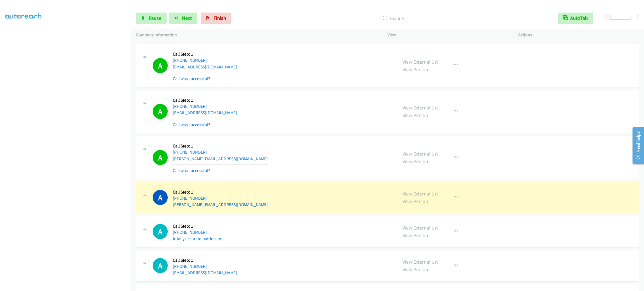 This screenshot has height=291, width=644. Describe the element at coordinates (448, 35) in the screenshot. I see `p: View` at that location.